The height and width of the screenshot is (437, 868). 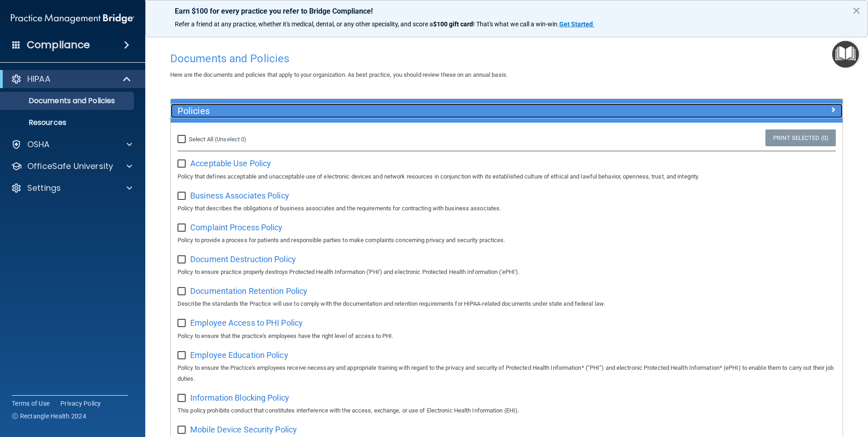 What do you see at coordinates (577, 24) in the screenshot?
I see `a: Get Started` at bounding box center [577, 24].